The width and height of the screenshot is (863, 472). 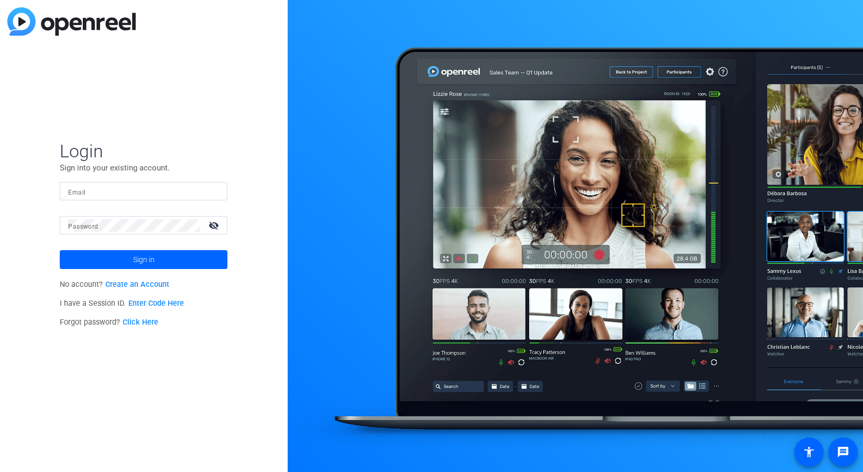 What do you see at coordinates (137, 284) in the screenshot?
I see `a: Create an Account` at bounding box center [137, 284].